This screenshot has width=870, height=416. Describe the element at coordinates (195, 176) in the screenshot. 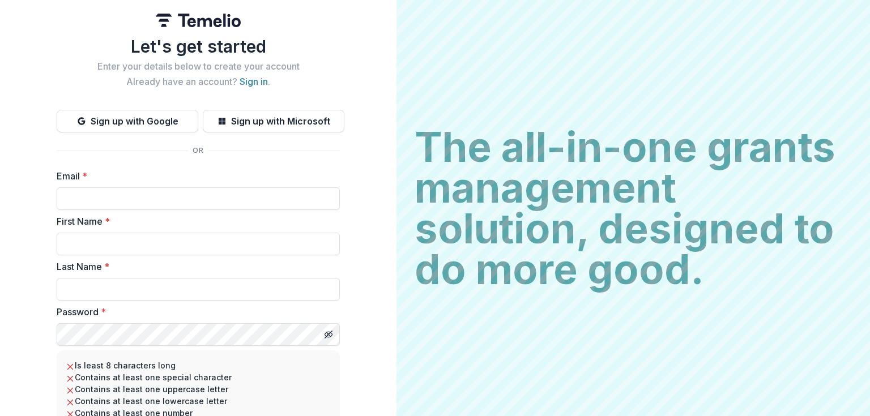

I see `label: Email` at that location.